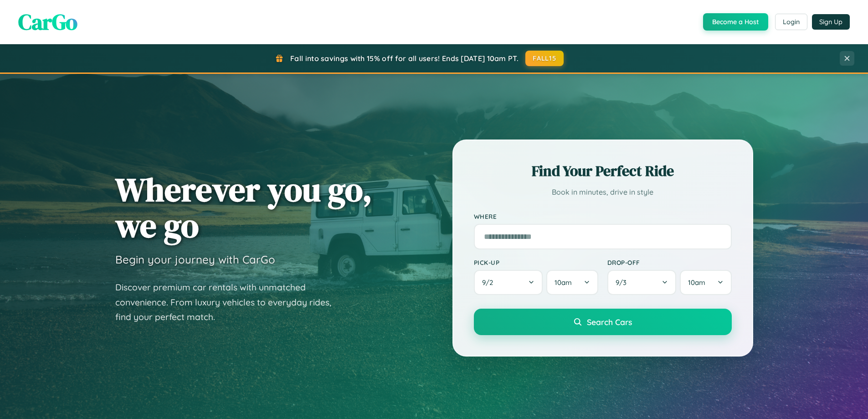 Image resolution: width=868 pixels, height=419 pixels. I want to click on label: Drop-off, so click(669, 262).